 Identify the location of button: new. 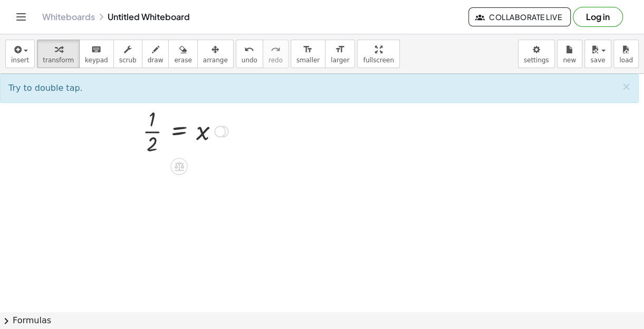
(570, 54).